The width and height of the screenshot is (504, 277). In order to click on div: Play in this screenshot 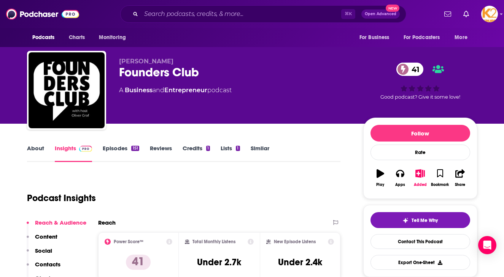, I will do `click(380, 185)`.